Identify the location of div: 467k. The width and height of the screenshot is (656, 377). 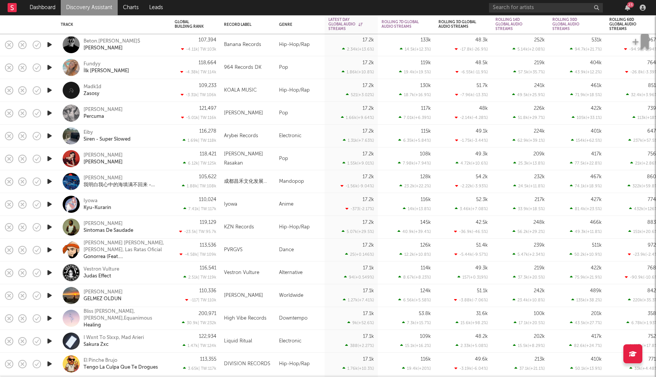
(596, 176).